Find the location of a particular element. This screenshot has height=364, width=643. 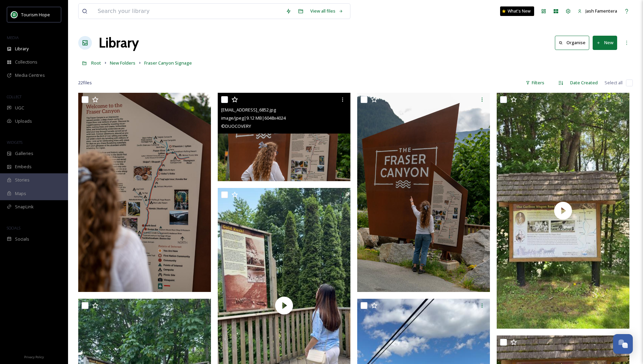

a: Root is located at coordinates (96, 63).